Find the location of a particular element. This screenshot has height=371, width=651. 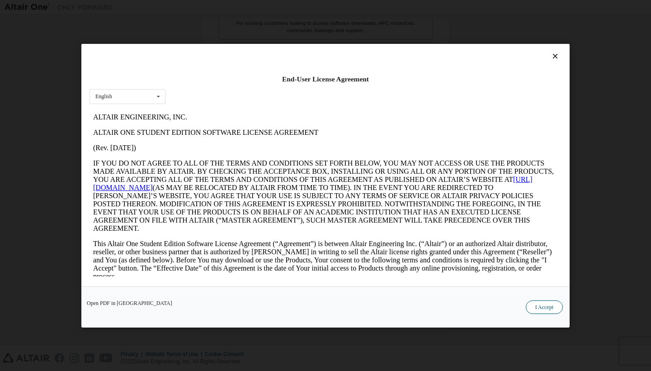

p: ALTAIR ENGINEERING, INC. is located at coordinates (236, 8).